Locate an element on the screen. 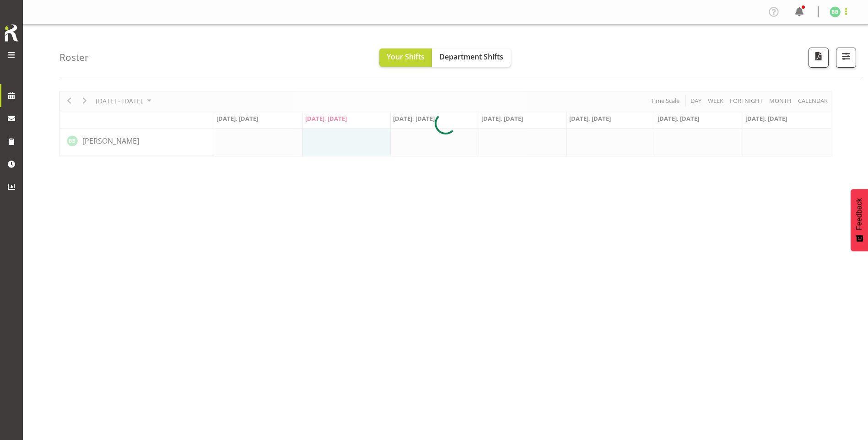  span: Department Shifts is located at coordinates (471, 56).